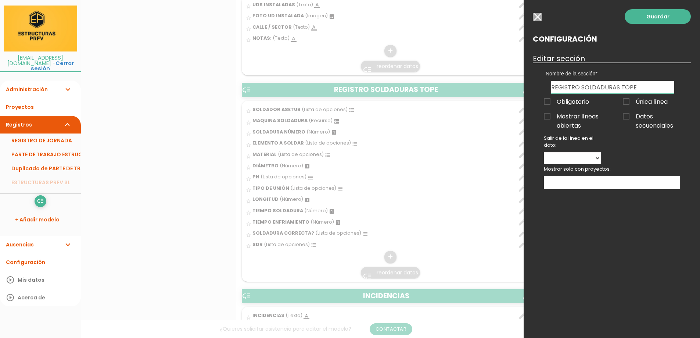  What do you see at coordinates (651, 116) in the screenshot?
I see `span: Datos secuenciales` at bounding box center [651, 116].